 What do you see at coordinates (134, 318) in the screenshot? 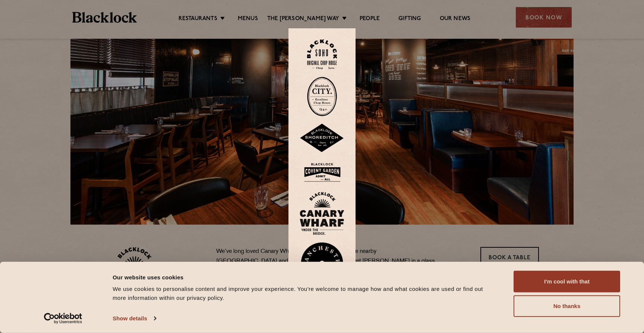
I see `a: Show details` at bounding box center [134, 318].